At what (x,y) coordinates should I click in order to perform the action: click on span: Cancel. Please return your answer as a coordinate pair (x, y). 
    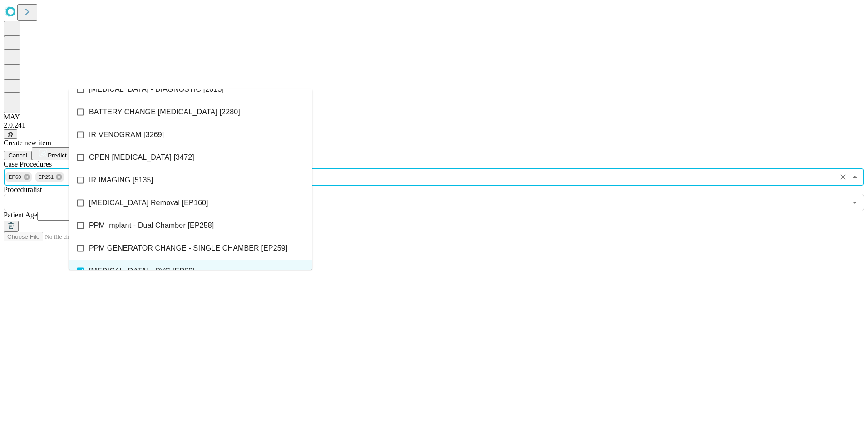
    Looking at the image, I should click on (17, 155).